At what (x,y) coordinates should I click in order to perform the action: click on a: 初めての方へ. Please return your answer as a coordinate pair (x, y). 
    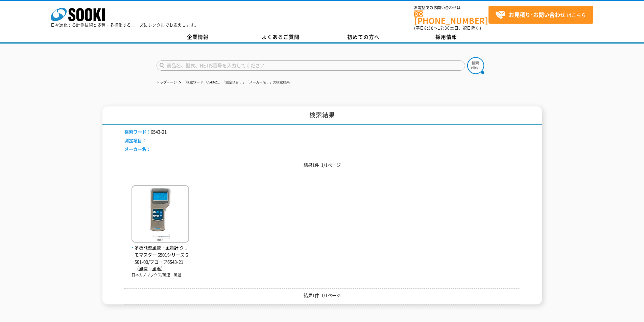
    Looking at the image, I should click on (364, 38).